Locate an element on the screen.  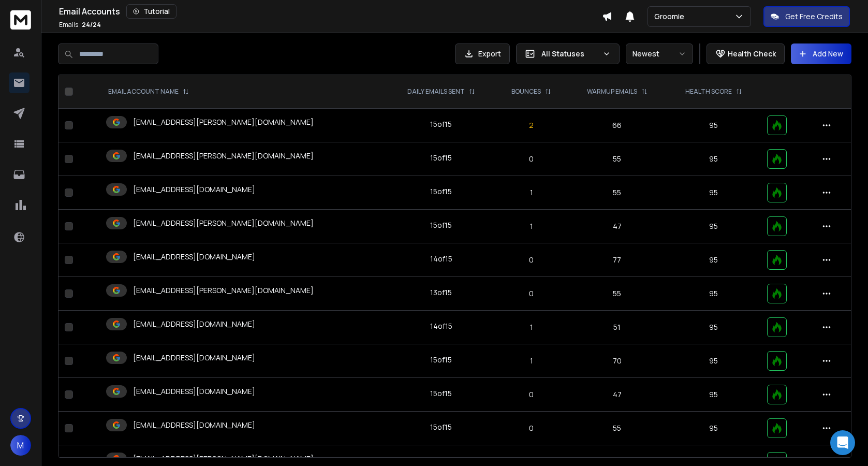
div: Open Intercom Messenger is located at coordinates (843, 443).